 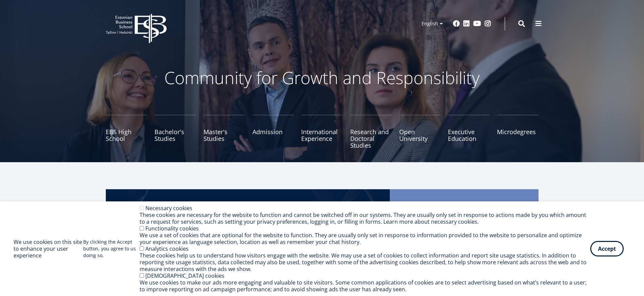 What do you see at coordinates (467, 24) in the screenshot?
I see `a: Linkedin` at bounding box center [467, 24].